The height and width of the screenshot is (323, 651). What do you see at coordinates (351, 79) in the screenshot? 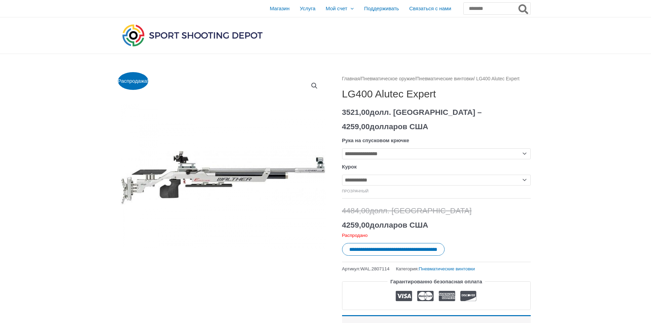
I see `font: Главная` at bounding box center [351, 79].